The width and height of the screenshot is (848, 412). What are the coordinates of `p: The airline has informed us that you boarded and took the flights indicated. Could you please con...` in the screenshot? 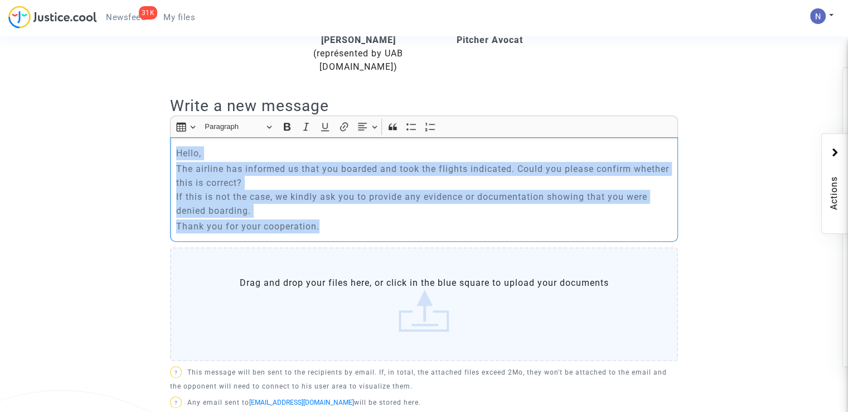 It's located at (425, 190).